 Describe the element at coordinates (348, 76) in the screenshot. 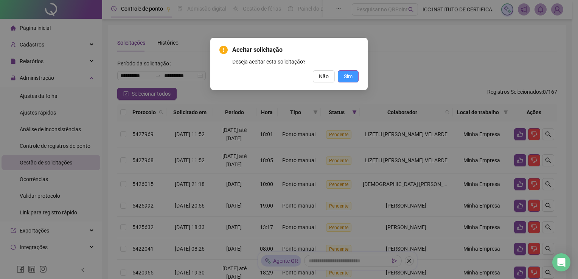

I see `button: Sim` at that location.